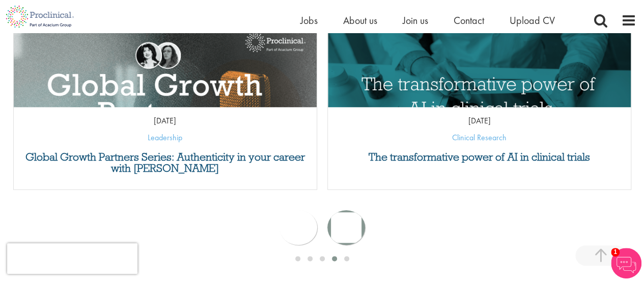 Image resolution: width=644 pixels, height=281 pixels. What do you see at coordinates (309, 20) in the screenshot?
I see `a: Jobs` at bounding box center [309, 20].